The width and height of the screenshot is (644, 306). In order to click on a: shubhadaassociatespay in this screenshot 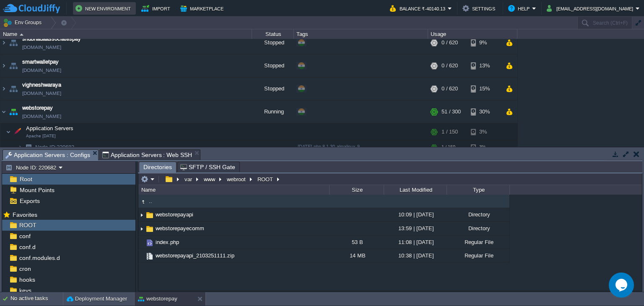, I will do `click(52, 41)`.